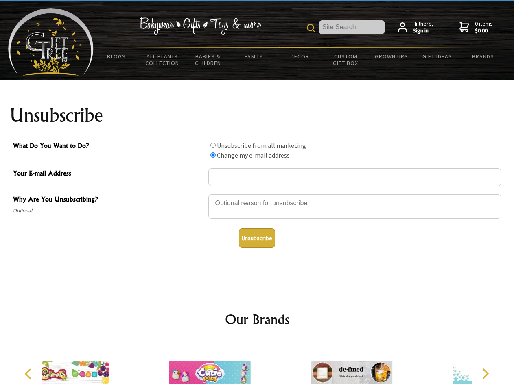 The height and width of the screenshot is (390, 514). What do you see at coordinates (355, 207) in the screenshot?
I see `textarea: Why Are You Unsubscribing?` at bounding box center [355, 207].